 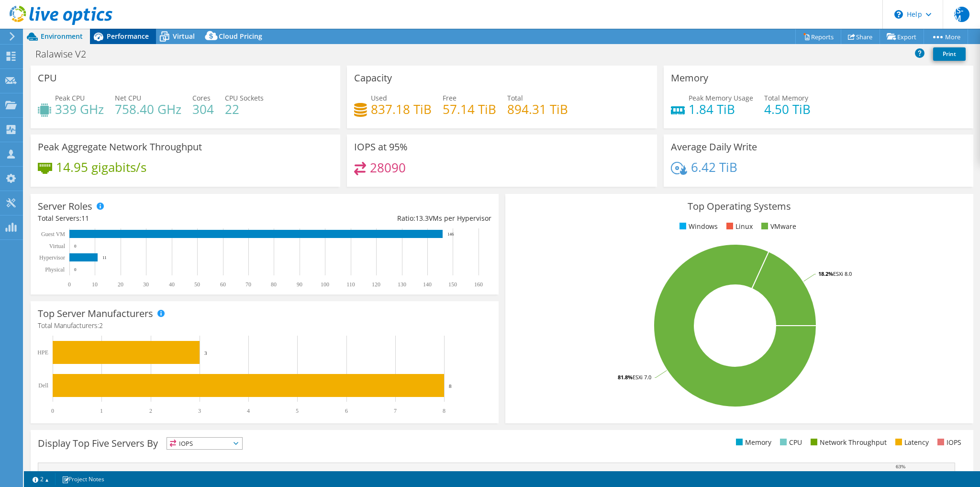 I want to click on text: 30, so click(x=146, y=284).